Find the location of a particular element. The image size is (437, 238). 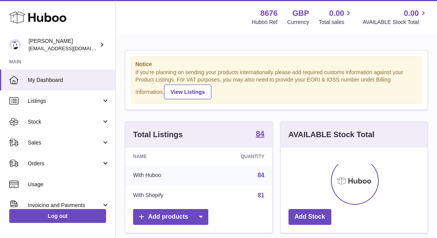

strong: GBP is located at coordinates (300, 13).